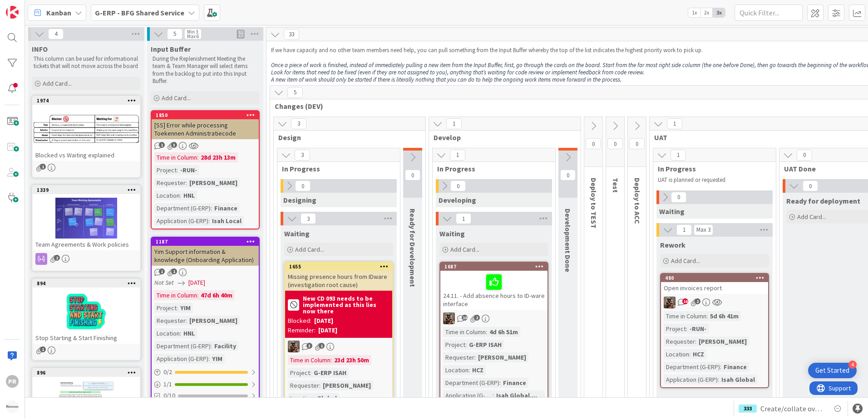  Describe the element at coordinates (810, 186) in the screenshot. I see `span: 0` at that location.